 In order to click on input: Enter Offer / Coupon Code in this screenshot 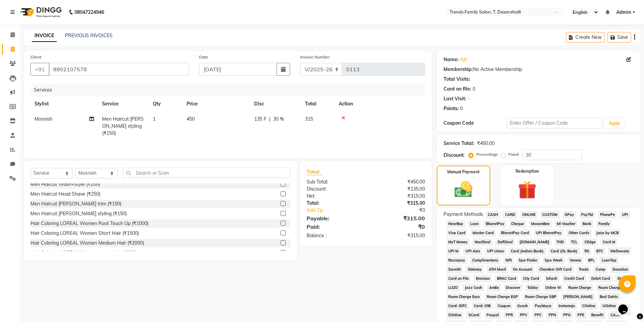, I will do `click(554, 123)`.